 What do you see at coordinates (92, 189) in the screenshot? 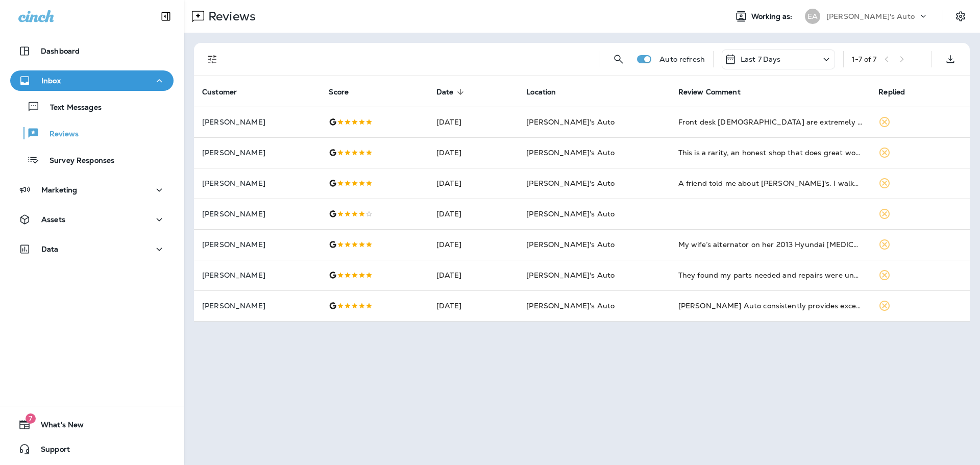
I see `button: Marketing` at bounding box center [92, 189].